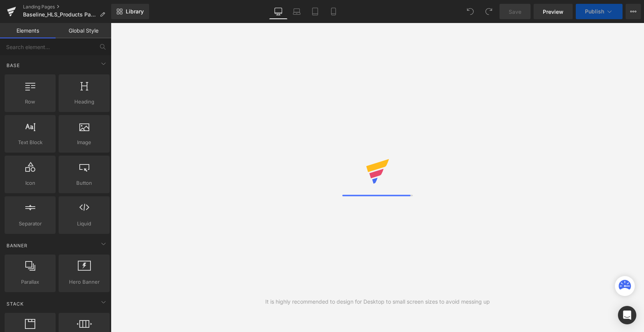 The image size is (644, 332). What do you see at coordinates (633, 11) in the screenshot?
I see `button: More` at bounding box center [633, 11].